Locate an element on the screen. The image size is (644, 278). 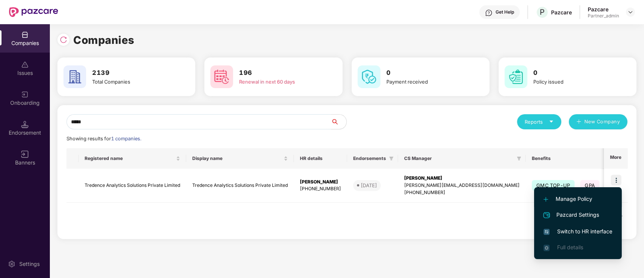
div: Get Help is located at coordinates (505, 13).